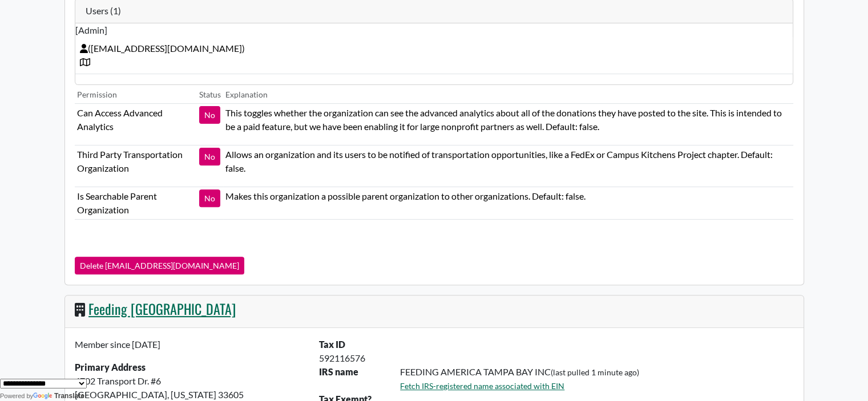 This screenshot has height=401, width=868. I want to click on td: Third Party Transportation Organization, so click(136, 166).